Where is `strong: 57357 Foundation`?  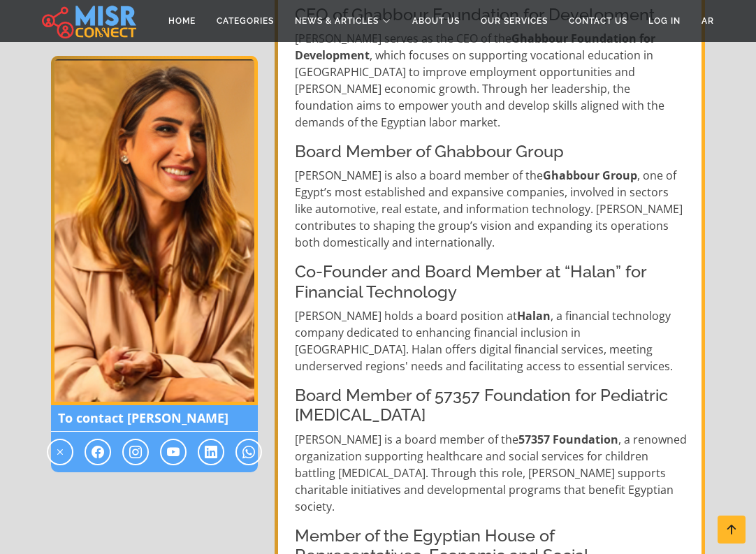
strong: 57357 Foundation is located at coordinates (568, 440).